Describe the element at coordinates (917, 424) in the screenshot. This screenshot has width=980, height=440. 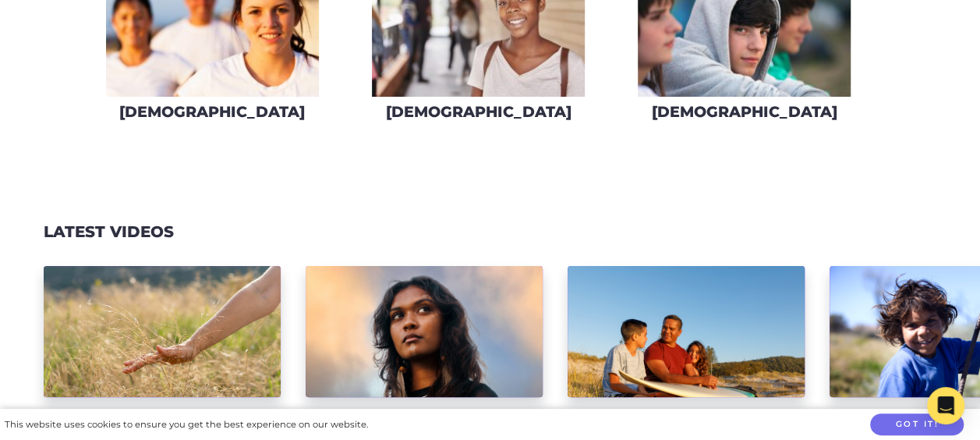
I see `button: Got it!` at that location.